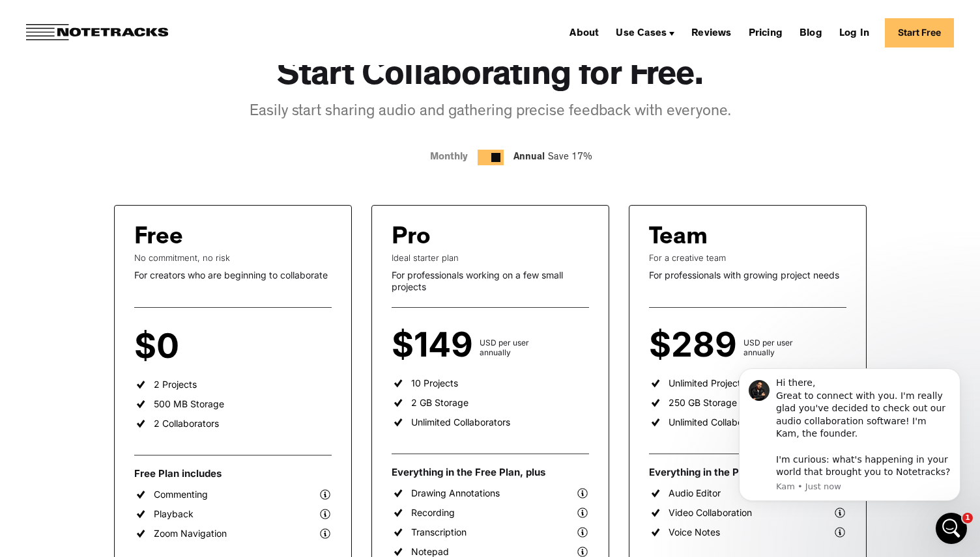  What do you see at coordinates (173, 515) in the screenshot?
I see `div: Playback` at bounding box center [173, 515].